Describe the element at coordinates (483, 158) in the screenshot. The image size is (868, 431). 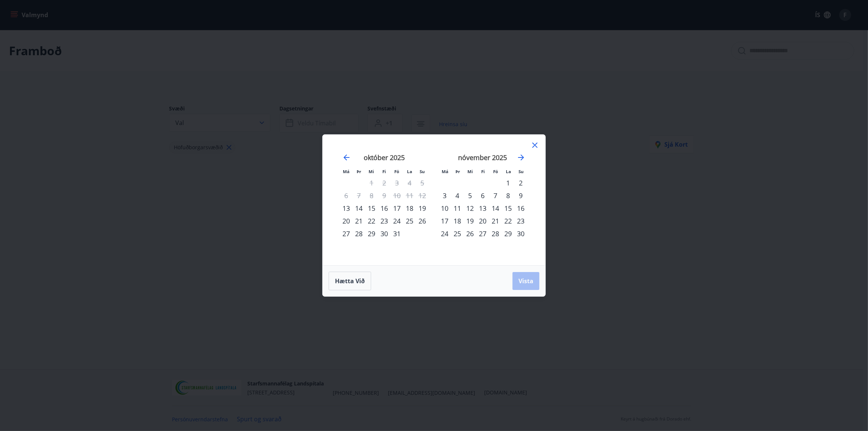
I see `strong: nóvember 2025` at that location.